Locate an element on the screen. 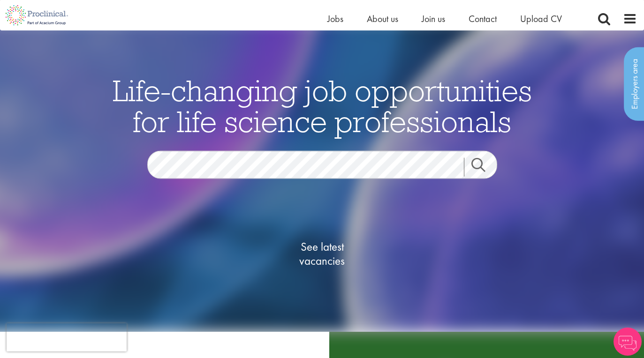  span: Life-changing job opportunities for life science professionals is located at coordinates (322, 106).